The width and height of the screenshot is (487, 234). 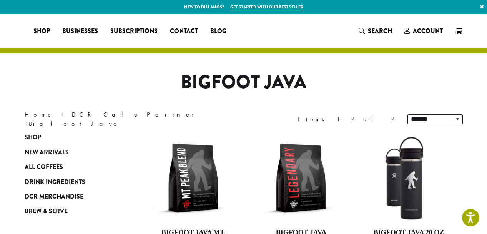 What do you see at coordinates (409, 178) in the screenshot?
I see `img: LO2867-BFJ-Hydro-Flask-20oz-WM-wFlex-Sip-Lid-Black-300x300.jpg` at bounding box center [409, 178].